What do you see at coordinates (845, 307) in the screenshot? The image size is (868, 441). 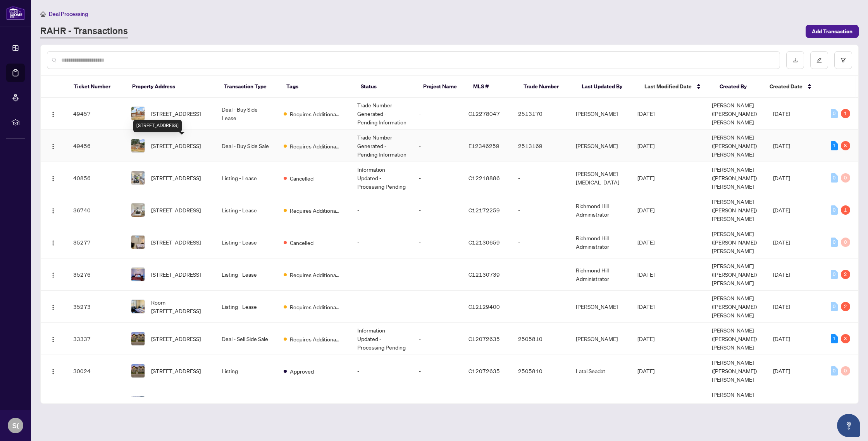 I see `div: 2` at bounding box center [845, 307].